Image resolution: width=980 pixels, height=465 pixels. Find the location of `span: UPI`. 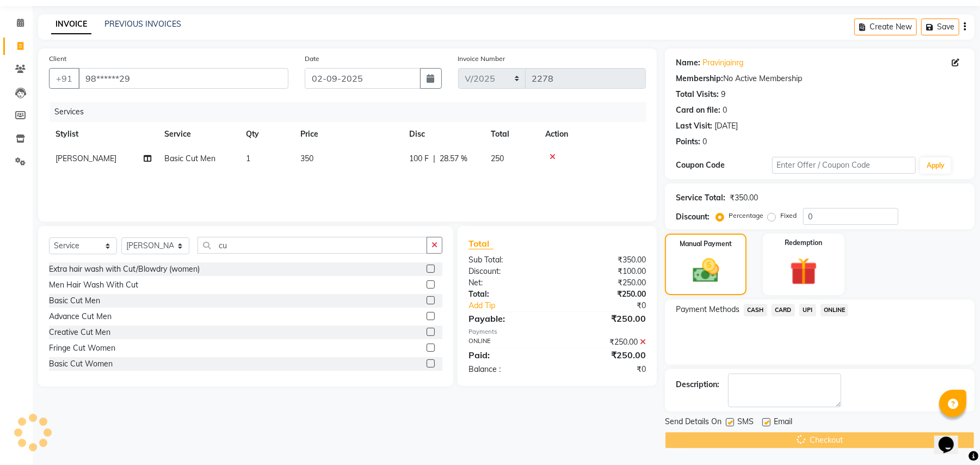

span: UPI is located at coordinates (808, 310).